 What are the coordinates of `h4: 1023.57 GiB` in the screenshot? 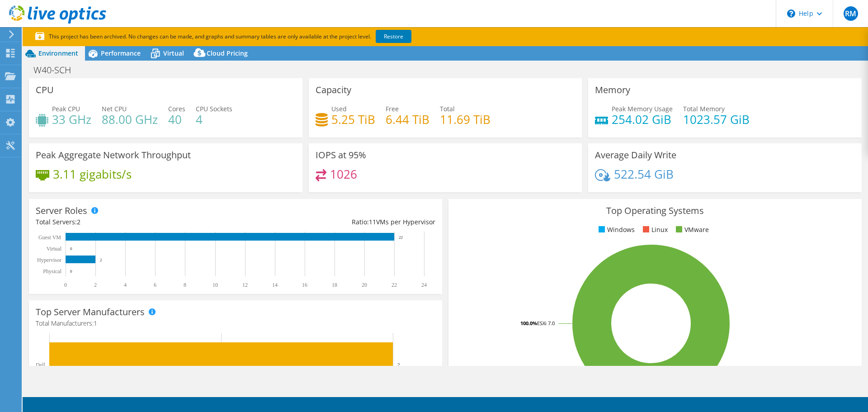 It's located at (716, 120).